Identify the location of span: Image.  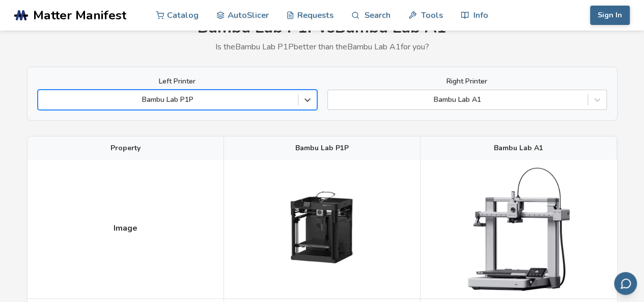
(125, 228).